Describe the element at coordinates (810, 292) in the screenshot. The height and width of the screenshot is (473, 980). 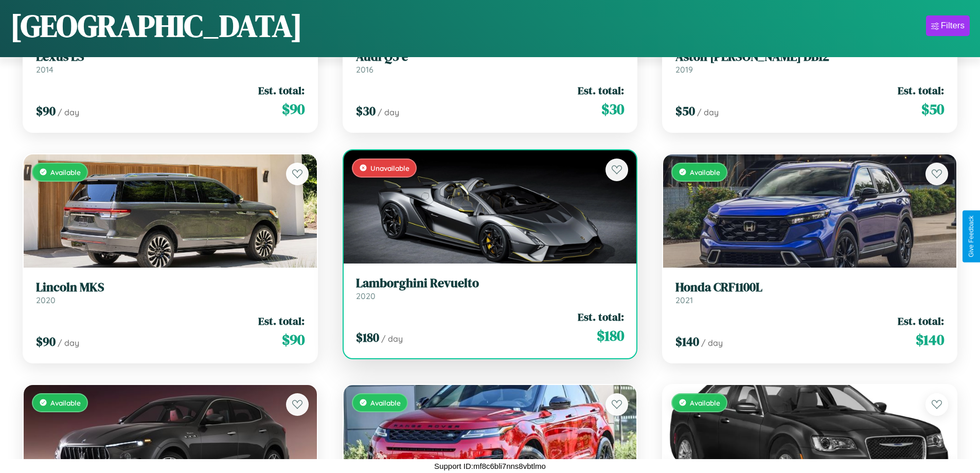
I see `a: Honda CRF1100L2021` at that location.